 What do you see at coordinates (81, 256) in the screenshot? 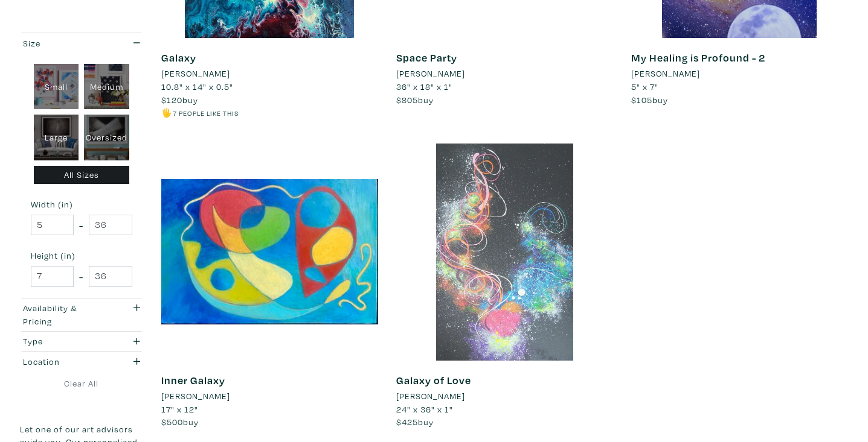
I see `small: Height (in)` at bounding box center [81, 256].